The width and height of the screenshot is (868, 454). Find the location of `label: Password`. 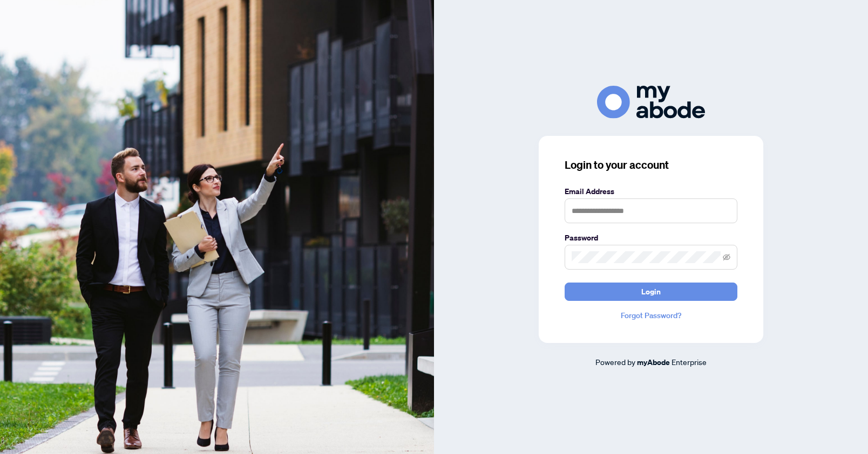

label: Password is located at coordinates (651, 238).